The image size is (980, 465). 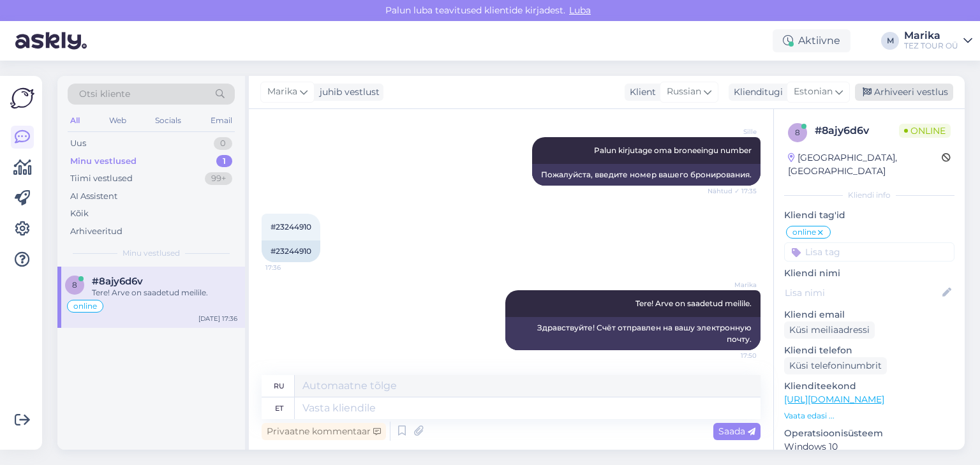 I want to click on div: Arhiveeritud, so click(x=97, y=232).